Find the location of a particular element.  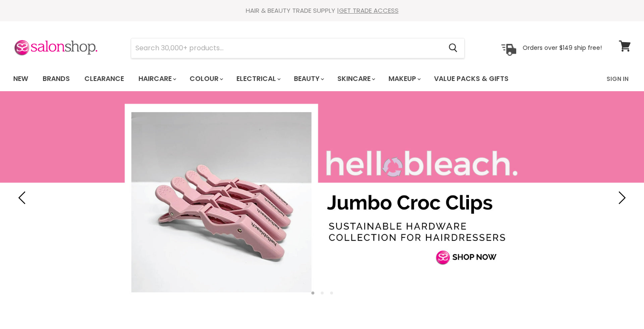

a: Sign In is located at coordinates (617, 79).